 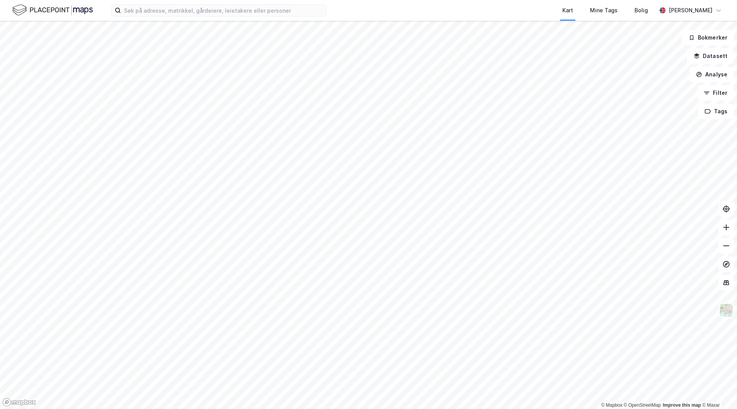 What do you see at coordinates (604, 10) in the screenshot?
I see `div: Mine Tags` at bounding box center [604, 10].